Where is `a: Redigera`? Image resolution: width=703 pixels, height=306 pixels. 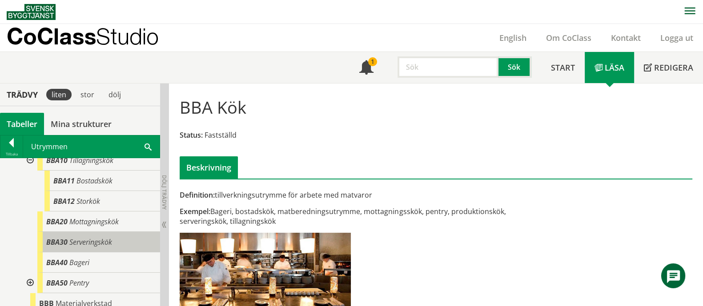
a: Redigera is located at coordinates (668, 68).